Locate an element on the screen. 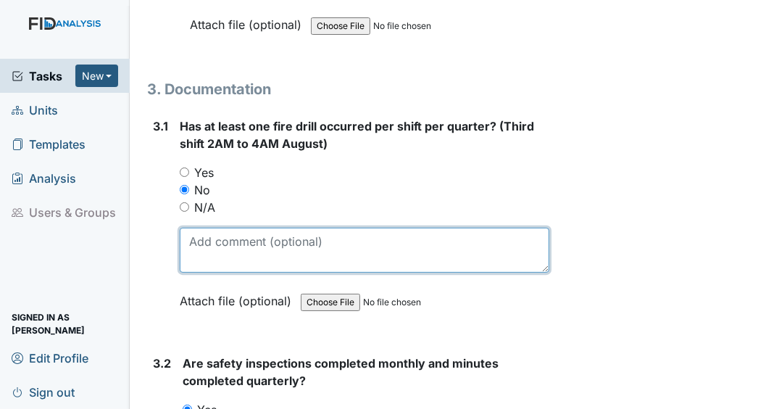 The height and width of the screenshot is (409, 779). label: 3.1 is located at coordinates (160, 126).